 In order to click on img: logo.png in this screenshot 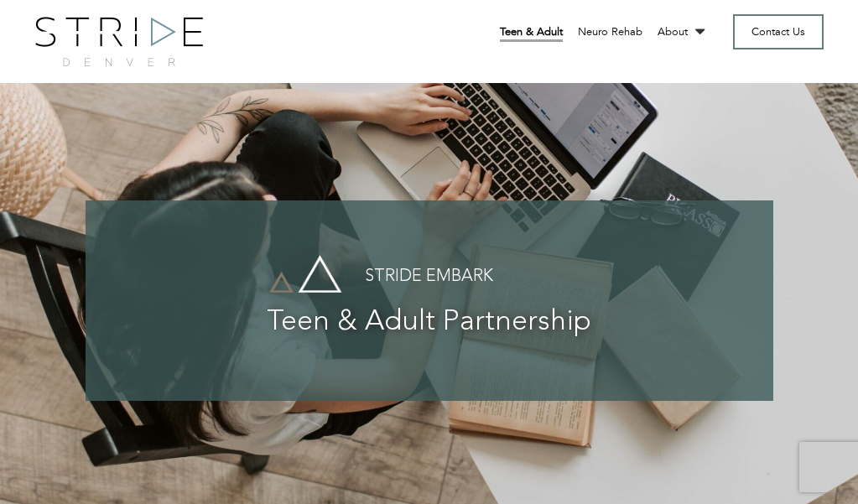, I will do `click(119, 41)`.